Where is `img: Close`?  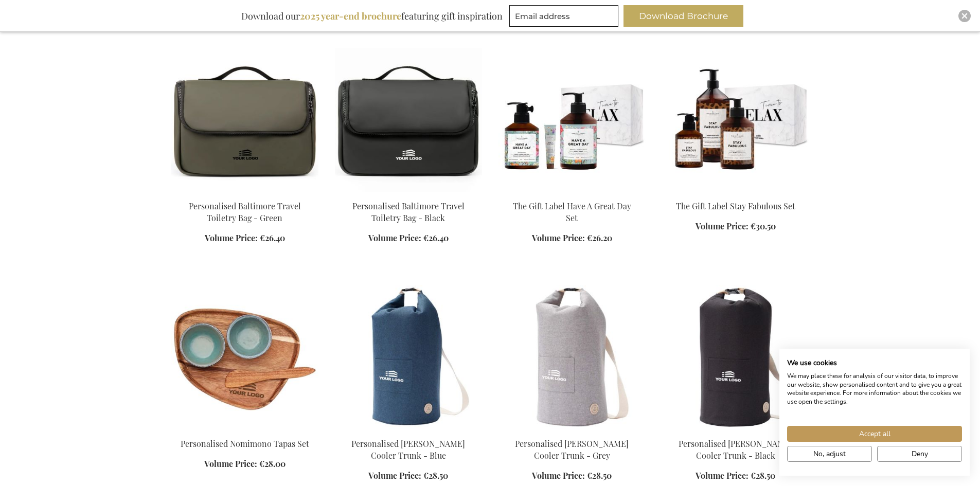 img: Close is located at coordinates (964, 16).